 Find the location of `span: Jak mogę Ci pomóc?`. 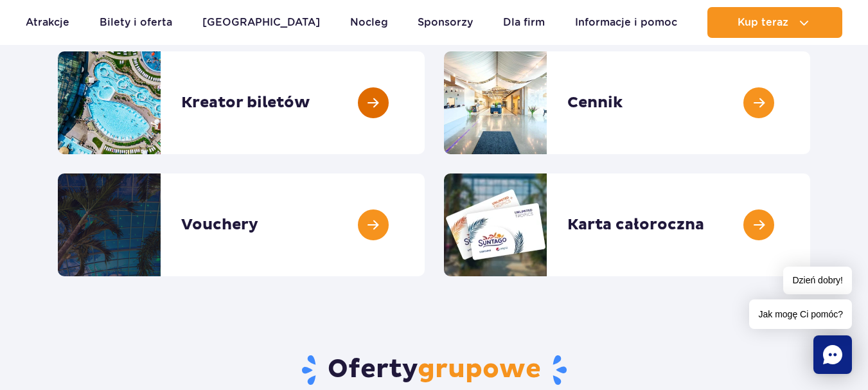

span: Jak mogę Ci pomóc? is located at coordinates (800, 315).